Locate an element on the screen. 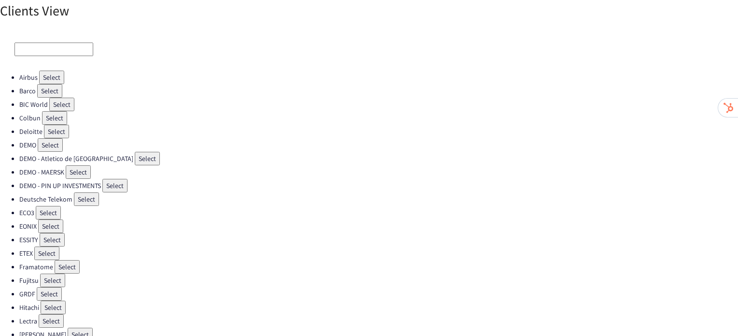 This screenshot has width=738, height=336. li: EONIX is located at coordinates (379, 226).